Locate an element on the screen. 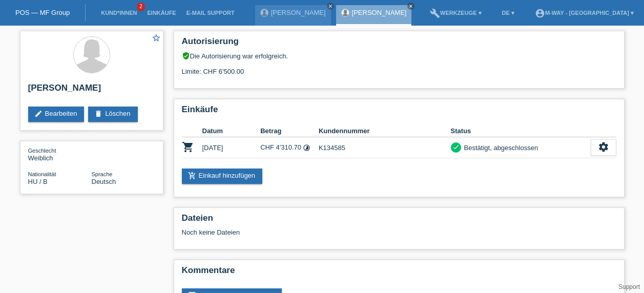  i: add_shopping_cart is located at coordinates (192, 176).